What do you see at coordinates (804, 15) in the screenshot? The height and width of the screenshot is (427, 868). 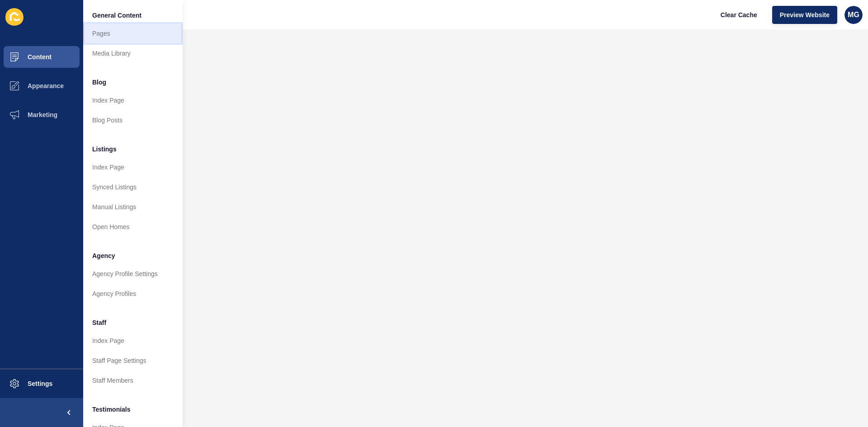 I see `span: Preview Website` at bounding box center [804, 15].